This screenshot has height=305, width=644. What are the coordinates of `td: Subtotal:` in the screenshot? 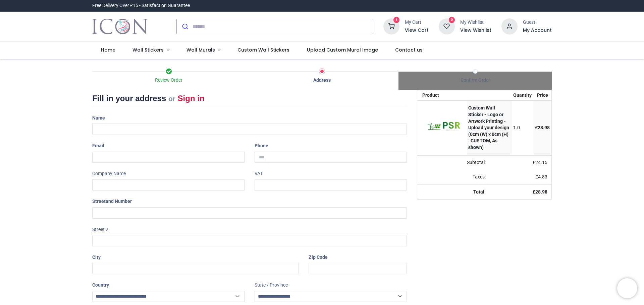 It's located at (453, 163).